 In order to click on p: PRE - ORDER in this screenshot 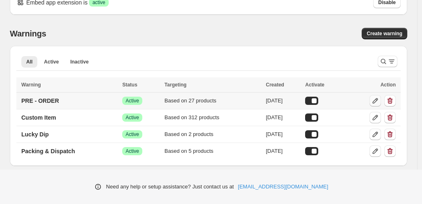, I will do `click(40, 101)`.